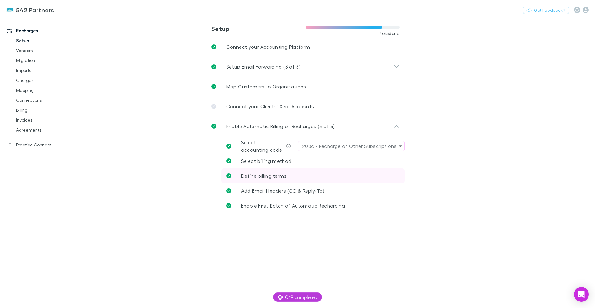 This screenshot has height=308, width=595. What do you see at coordinates (390, 33) in the screenshot?
I see `span: 4 of 5 done` at bounding box center [390, 33].